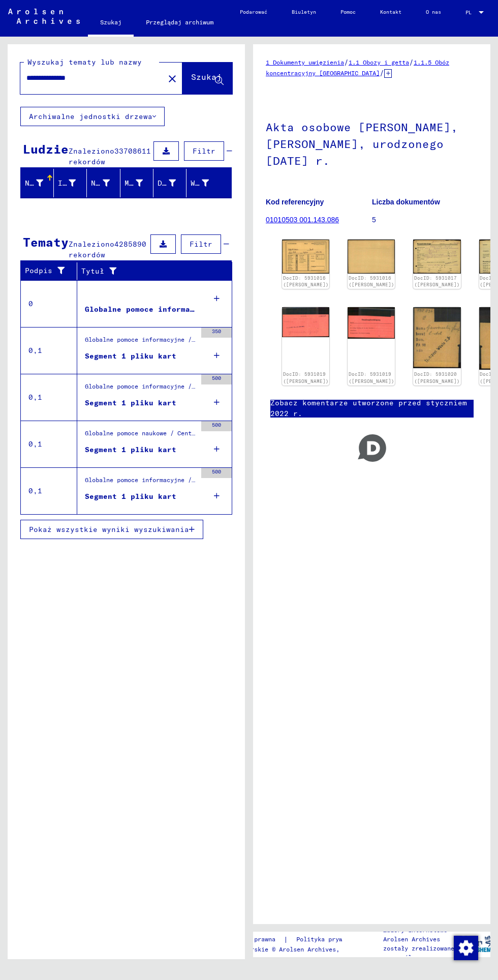 This screenshot has width=498, height=980. What do you see at coordinates (173, 183) in the screenshot?
I see `div: Data urodzenia` at bounding box center [173, 183].